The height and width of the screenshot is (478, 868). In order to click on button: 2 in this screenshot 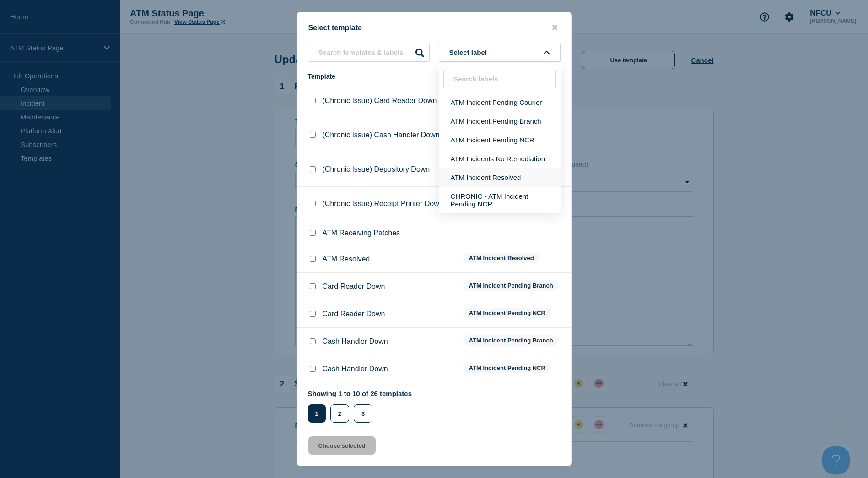, I will do `click(340, 413)`.